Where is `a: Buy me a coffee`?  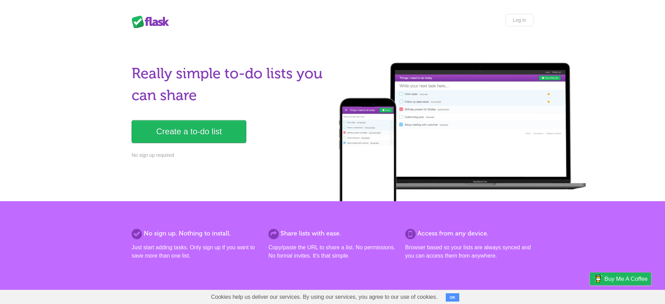
a: Buy me a coffee is located at coordinates (621, 279).